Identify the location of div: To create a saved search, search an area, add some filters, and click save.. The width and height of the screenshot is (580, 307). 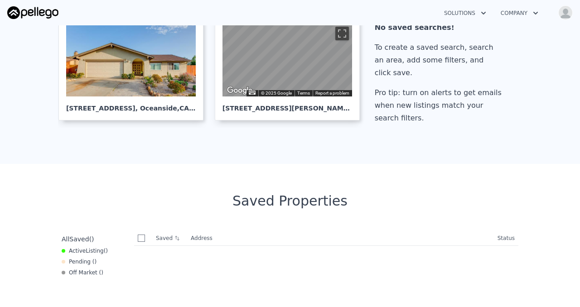
(440, 60).